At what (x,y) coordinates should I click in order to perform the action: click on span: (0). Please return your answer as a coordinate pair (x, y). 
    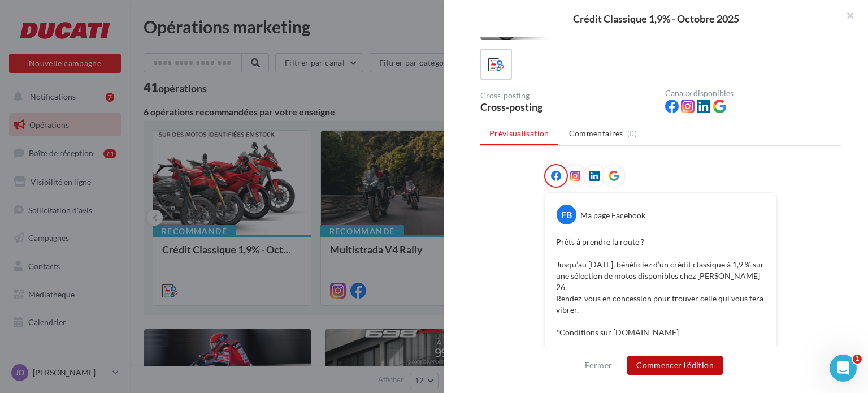
    Looking at the image, I should click on (632, 134).